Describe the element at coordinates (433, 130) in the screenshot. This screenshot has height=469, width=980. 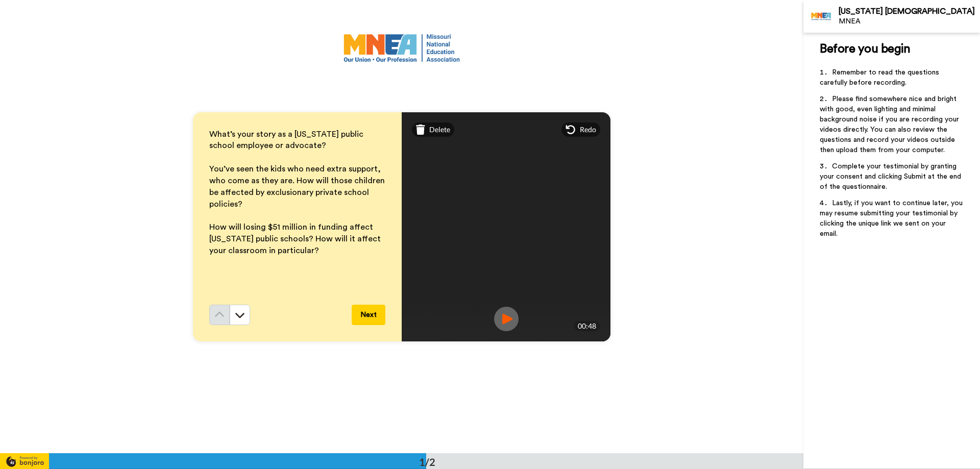
I see `div: Delete` at that location.